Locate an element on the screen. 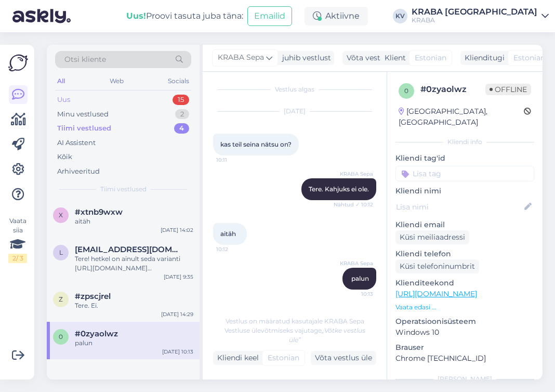 Image resolution: width=555 pixels, height=392 pixels. b: Uus! is located at coordinates (136, 15).